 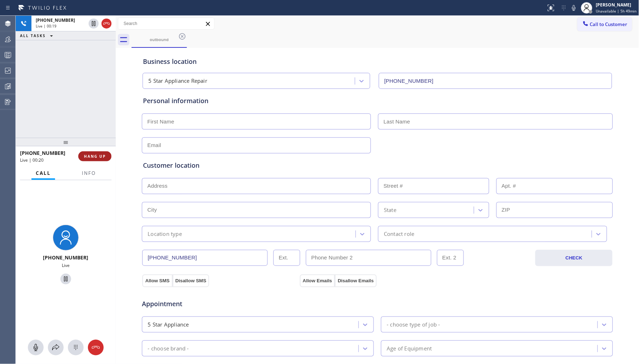 What do you see at coordinates (256, 145) in the screenshot?
I see `input: Email` at bounding box center [256, 145].